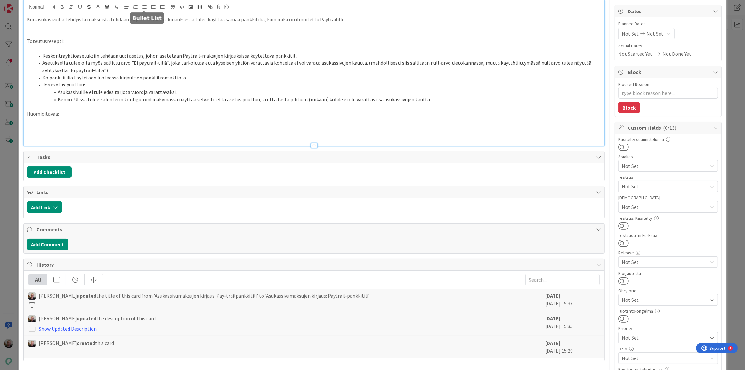 The image size is (745, 370). I want to click on div: Tuotanto-ongelma, so click(668, 311).